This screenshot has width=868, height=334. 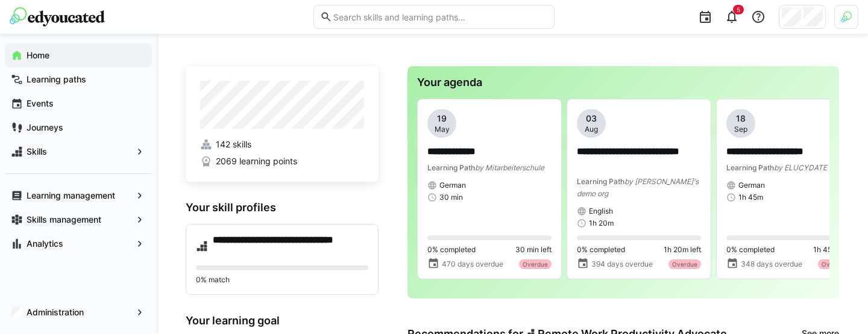 What do you see at coordinates (622, 264) in the screenshot?
I see `span: 394 days overdue` at bounding box center [622, 264].